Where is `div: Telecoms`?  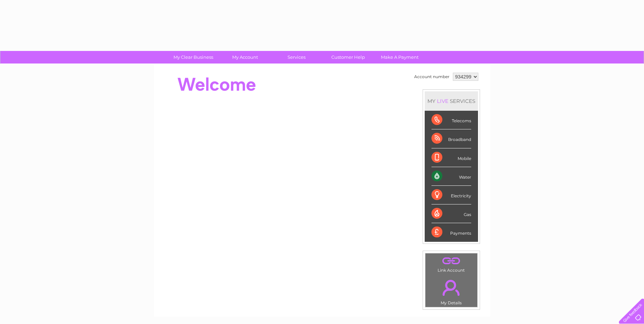 div: Telecoms is located at coordinates (451, 119).